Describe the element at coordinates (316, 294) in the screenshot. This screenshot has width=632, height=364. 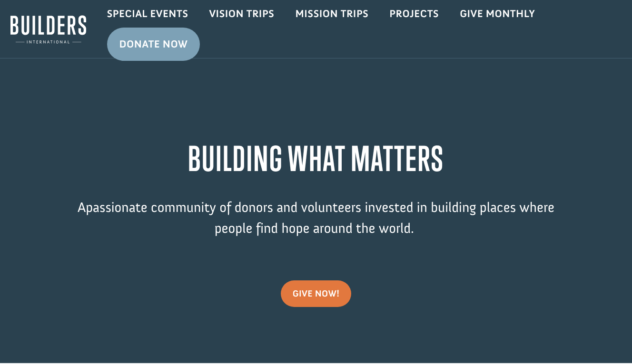
I see `a: give now!` at that location.